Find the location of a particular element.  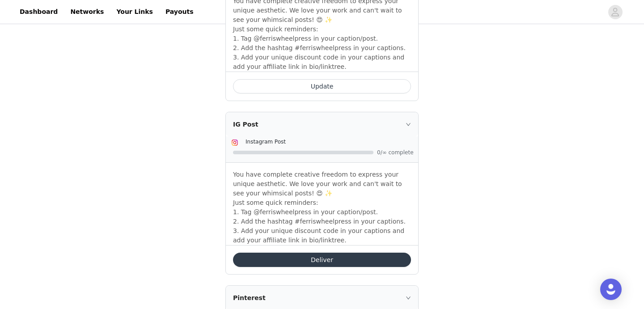

div: Open Intercom Messenger is located at coordinates (611, 289).